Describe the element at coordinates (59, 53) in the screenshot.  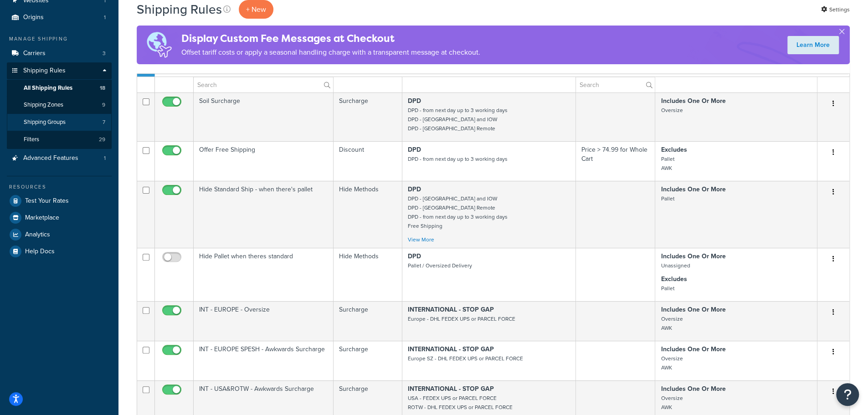
I see `li: Carriers` at that location.